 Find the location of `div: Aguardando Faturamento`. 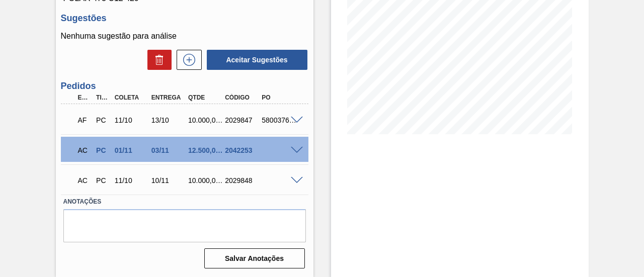

div: Aguardando Faturamento is located at coordinates (84, 120).